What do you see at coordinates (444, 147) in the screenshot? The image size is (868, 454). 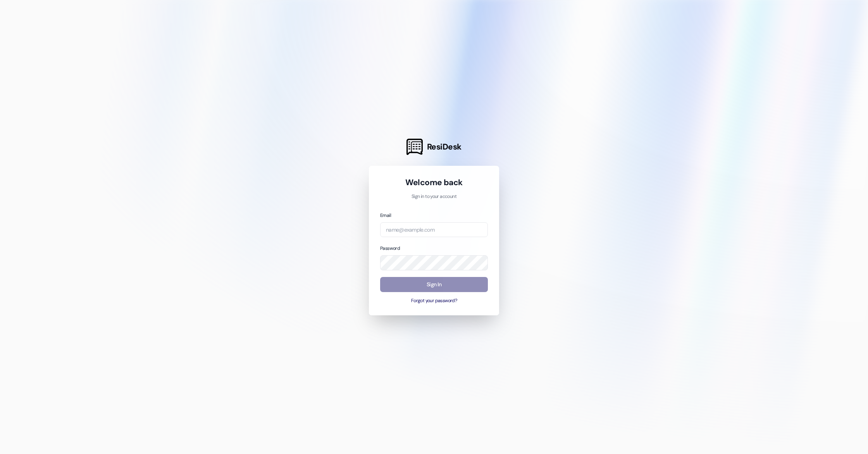 I see `span: ResiDesk` at bounding box center [444, 147].